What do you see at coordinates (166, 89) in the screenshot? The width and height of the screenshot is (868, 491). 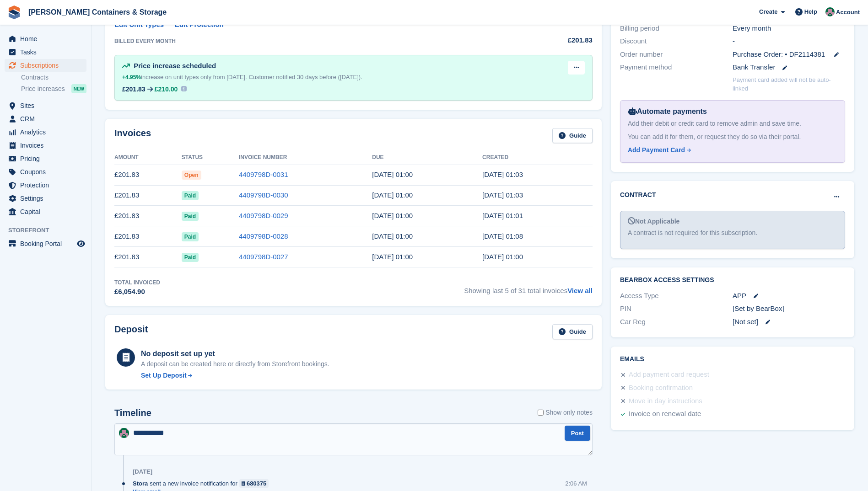 I see `span: £210.00` at bounding box center [166, 89].